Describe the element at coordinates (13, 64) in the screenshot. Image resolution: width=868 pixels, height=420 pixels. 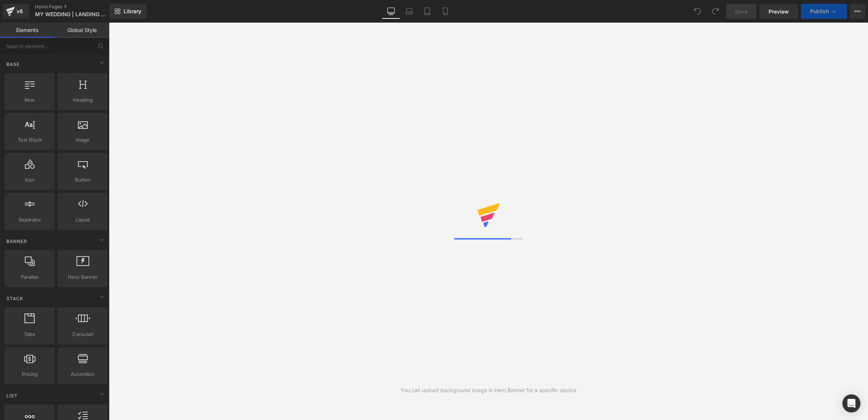
I see `span: Base` at that location.